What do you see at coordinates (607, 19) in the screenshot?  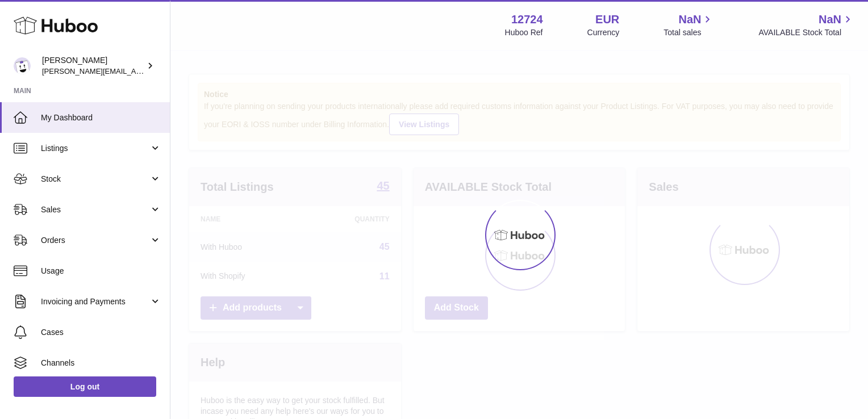 I see `strong: EUR` at bounding box center [607, 19].